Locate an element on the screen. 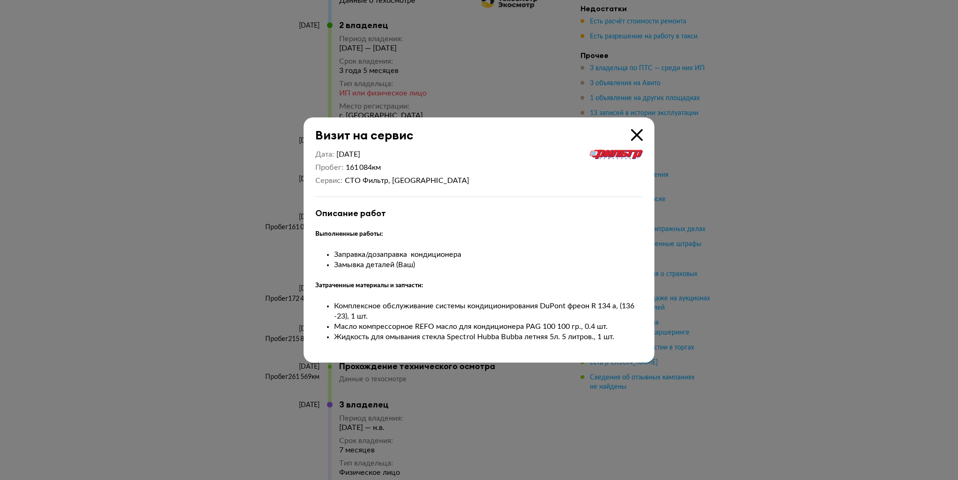  div: Описание работ is located at coordinates (479, 213).